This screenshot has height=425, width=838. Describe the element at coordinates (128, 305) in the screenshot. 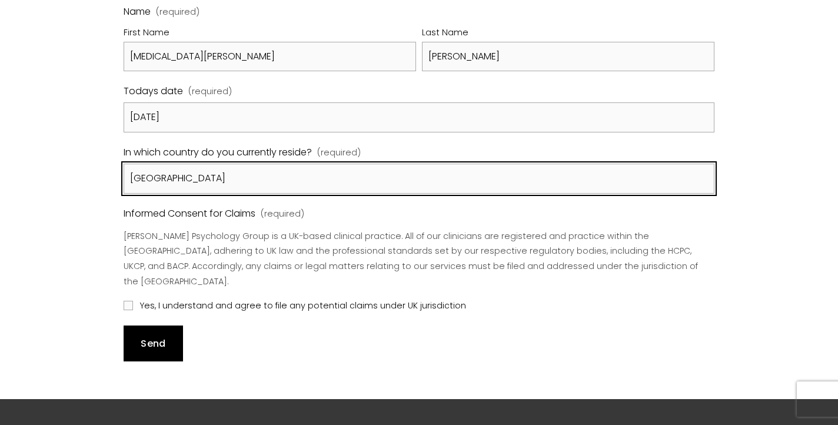

I see `input: Yes, I understand and agree to file any potential claims under UK jurisdiction` at that location.